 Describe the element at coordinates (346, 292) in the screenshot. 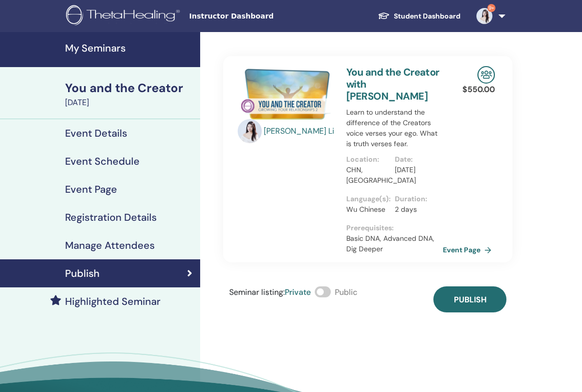

I see `span: Public` at that location.